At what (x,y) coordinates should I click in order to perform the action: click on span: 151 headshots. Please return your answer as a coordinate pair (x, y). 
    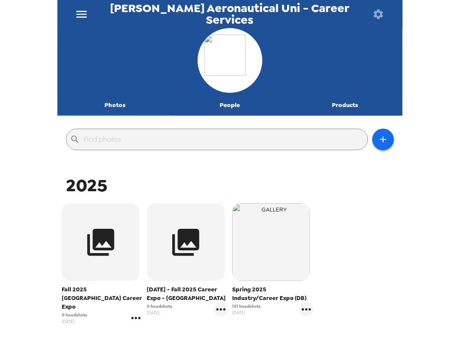
    Looking at the image, I should click on (246, 306).